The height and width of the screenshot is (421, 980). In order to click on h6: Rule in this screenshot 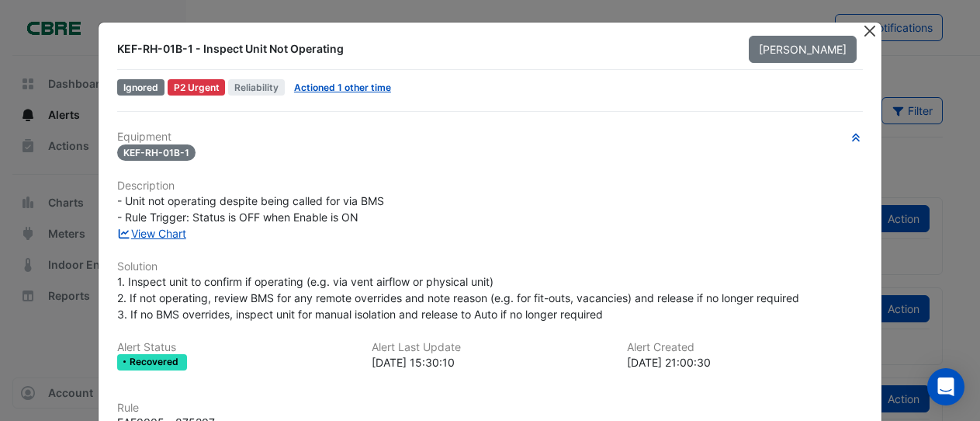, I will do `click(490, 408)`.